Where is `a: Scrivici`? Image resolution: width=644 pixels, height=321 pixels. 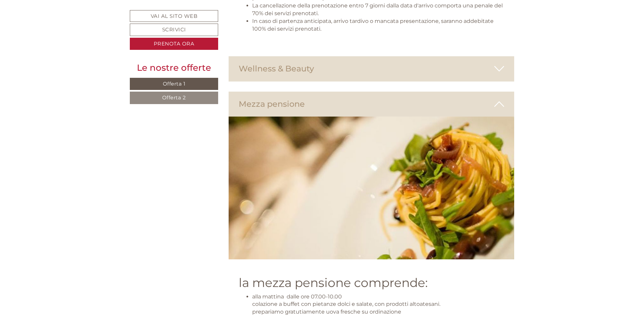 a: Scrivici is located at coordinates (174, 30).